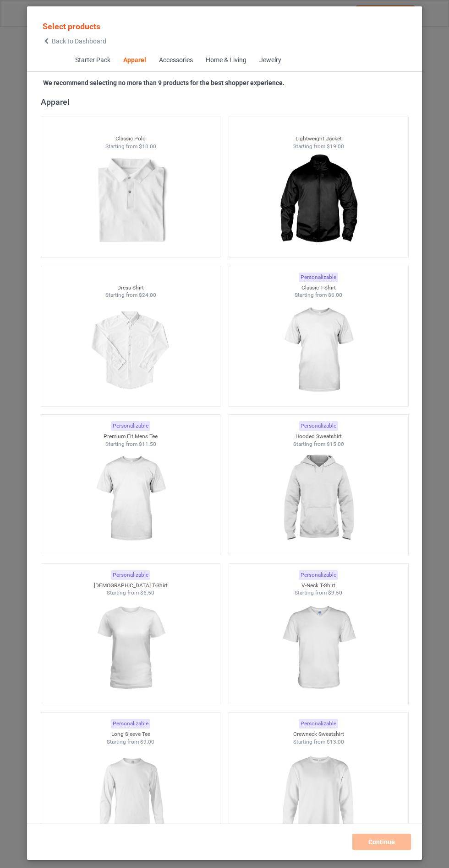 The height and width of the screenshot is (868, 449). What do you see at coordinates (335, 742) in the screenshot?
I see `span: $13.00` at bounding box center [335, 742].